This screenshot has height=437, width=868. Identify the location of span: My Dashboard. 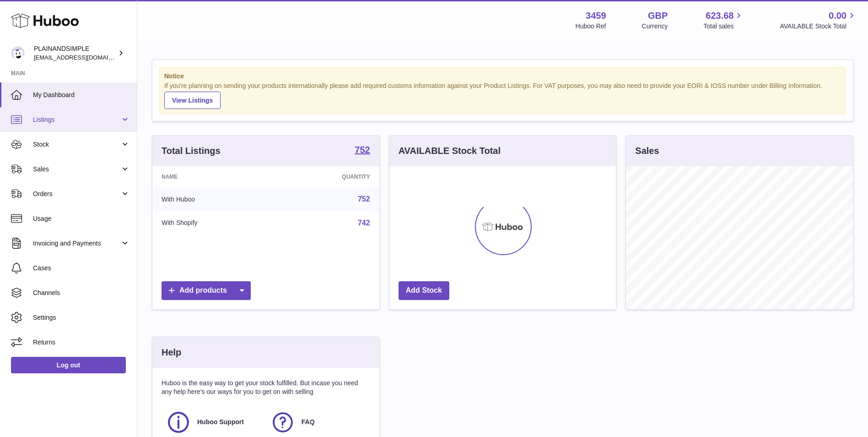
(81, 95).